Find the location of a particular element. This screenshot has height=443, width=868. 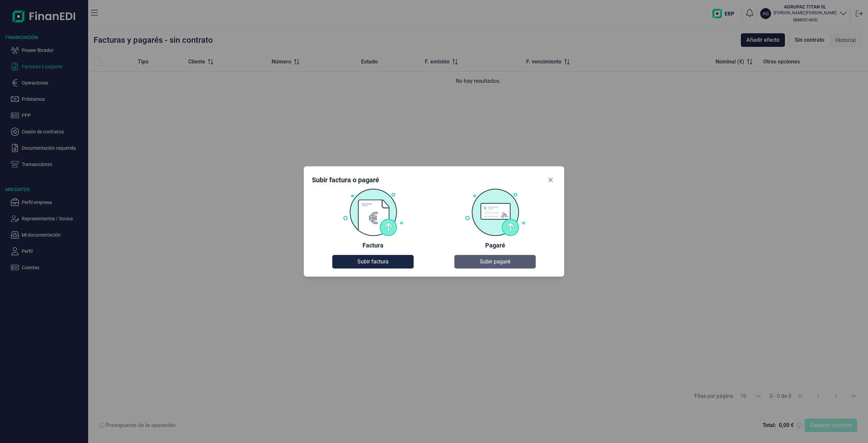

div: Subir factura o pagaré is located at coordinates (346, 180).